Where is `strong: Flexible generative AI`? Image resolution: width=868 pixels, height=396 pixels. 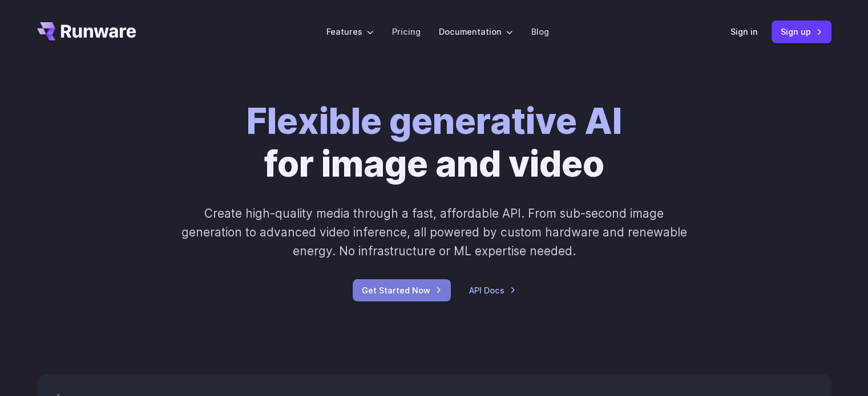
strong: Flexible generative AI is located at coordinates (435, 121).